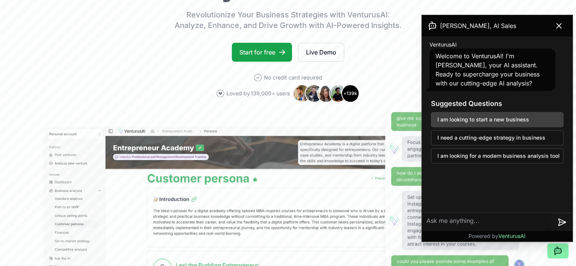  I want to click on a: Start for free, so click(262, 52).